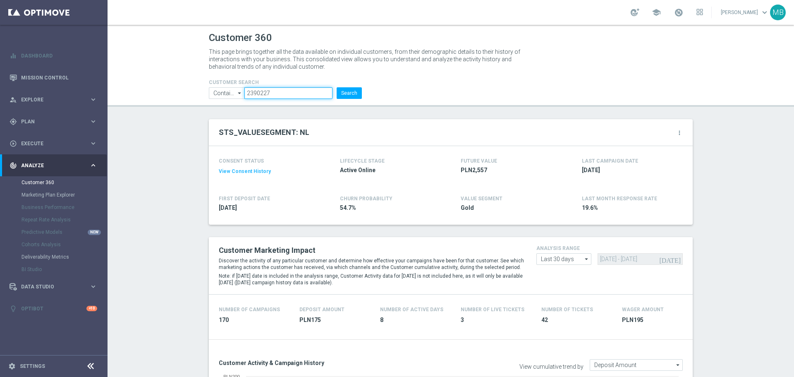  I want to click on h4: Number of Campaigns, so click(249, 309).